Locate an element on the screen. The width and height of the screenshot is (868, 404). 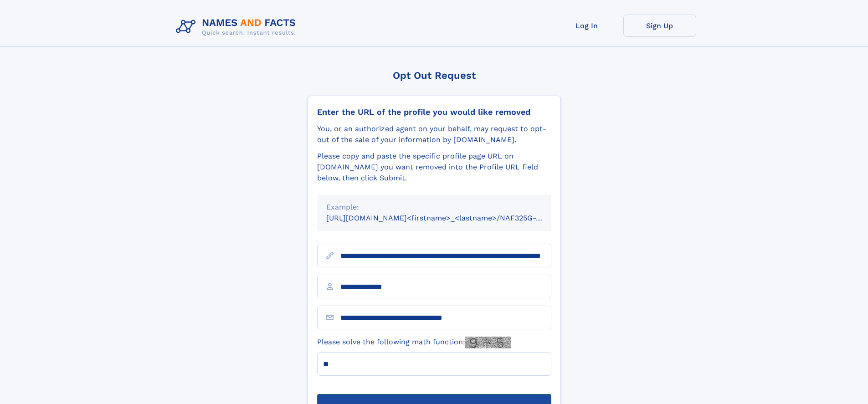
label: Please solve the following math function: is located at coordinates (414, 343).